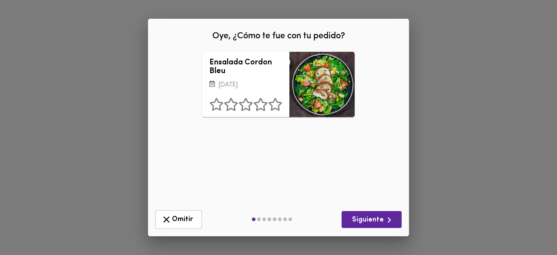  What do you see at coordinates (322, 84) in the screenshot?
I see `div: Ensalada Cordon Bleu` at bounding box center [322, 84].